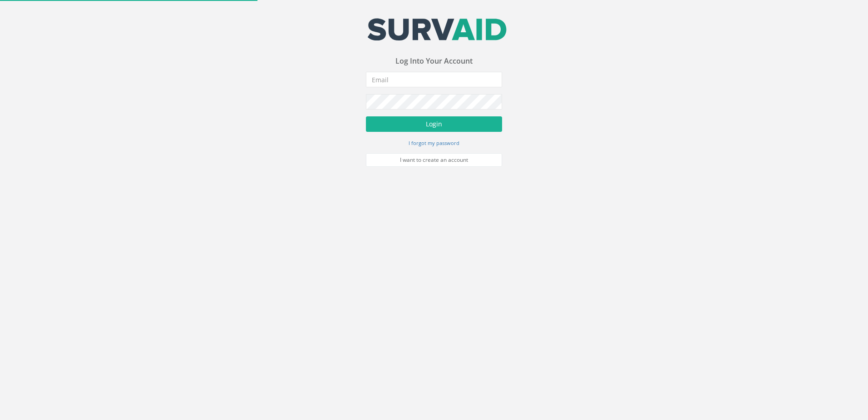  Describe the element at coordinates (434, 160) in the screenshot. I see `a: I want to create an account` at that location.